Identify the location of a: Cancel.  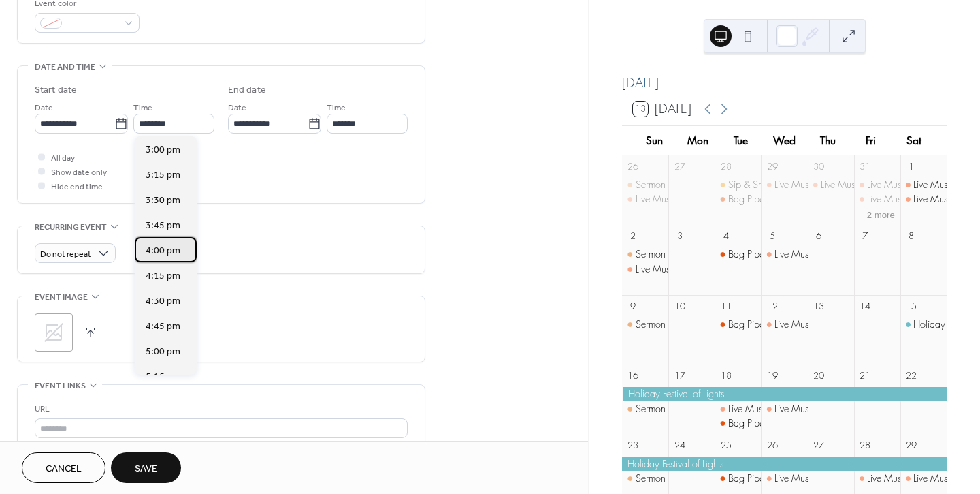
(63, 467).